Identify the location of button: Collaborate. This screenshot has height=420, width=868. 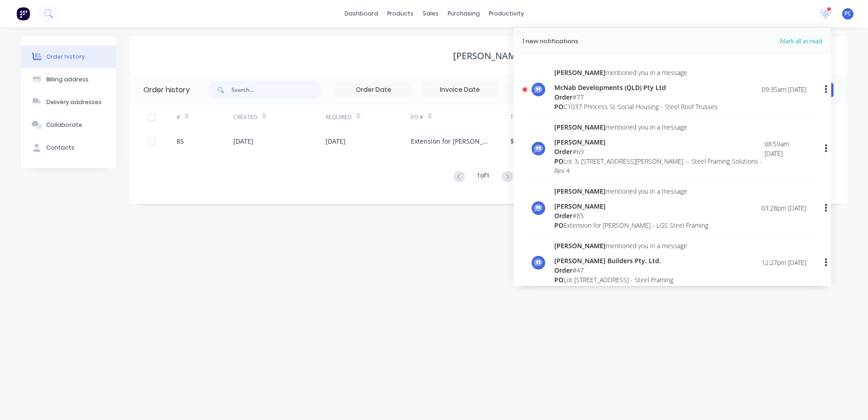
(69, 125).